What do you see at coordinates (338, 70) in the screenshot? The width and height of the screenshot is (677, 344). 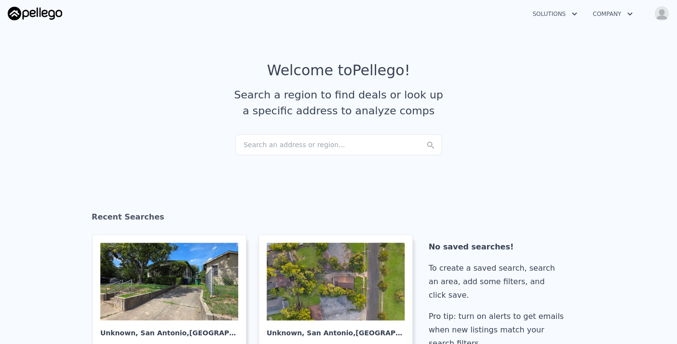 I see `div: Welcome to Pellego !` at bounding box center [338, 70].